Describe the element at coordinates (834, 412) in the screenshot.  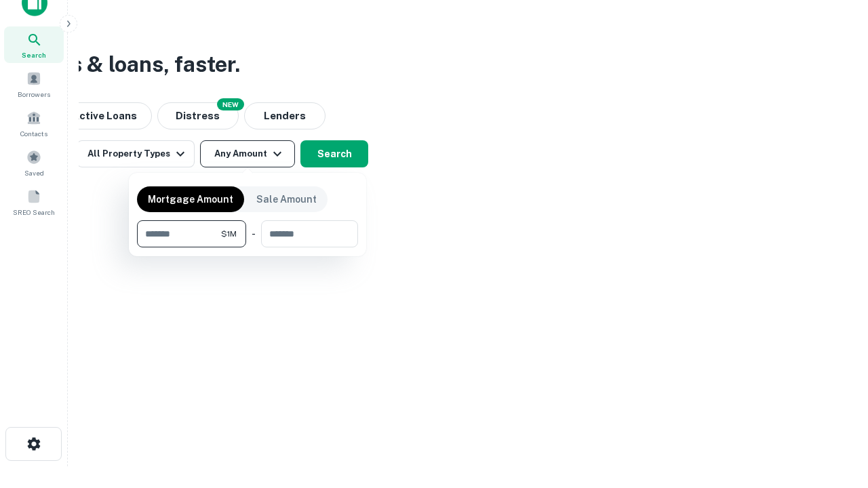
I see `div: Chat Widget` at that location.